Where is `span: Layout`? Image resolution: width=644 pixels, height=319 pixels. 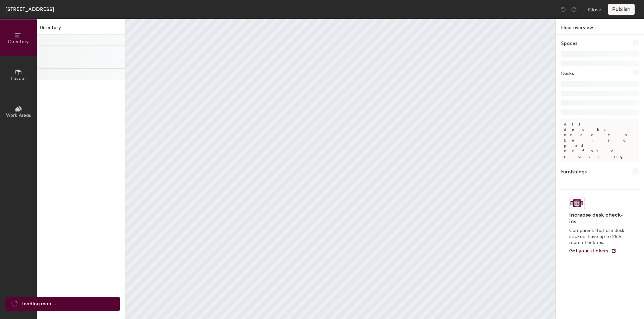
span: Layout is located at coordinates (19, 78).